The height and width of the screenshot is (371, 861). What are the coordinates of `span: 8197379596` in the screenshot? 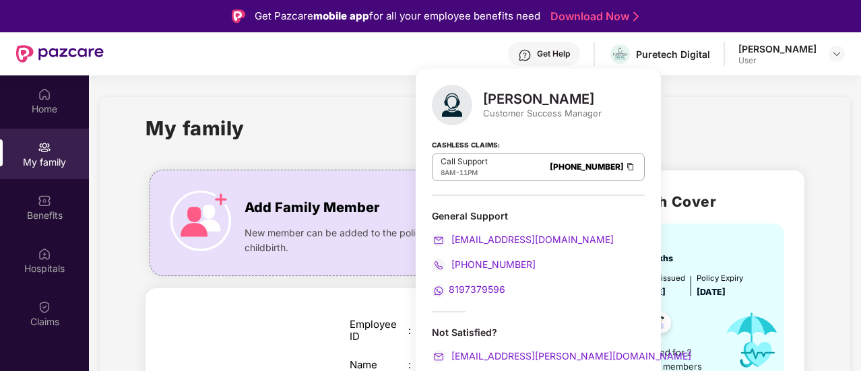 It's located at (477, 289).